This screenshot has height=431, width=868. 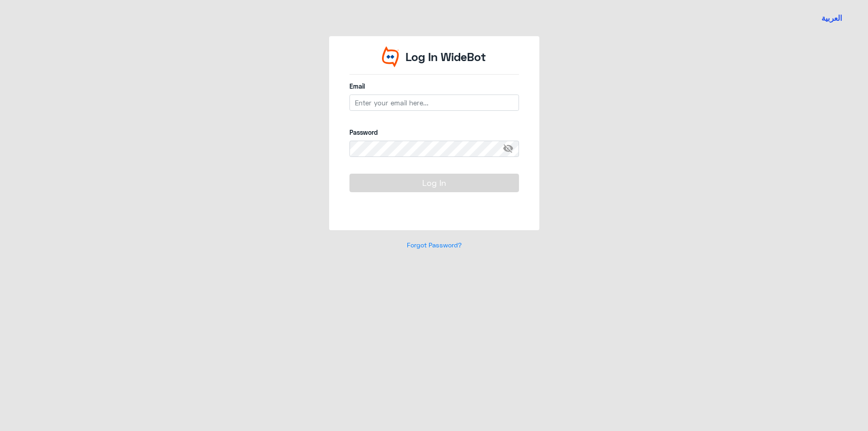 What do you see at coordinates (434, 86) in the screenshot?
I see `label: Email` at bounding box center [434, 86].